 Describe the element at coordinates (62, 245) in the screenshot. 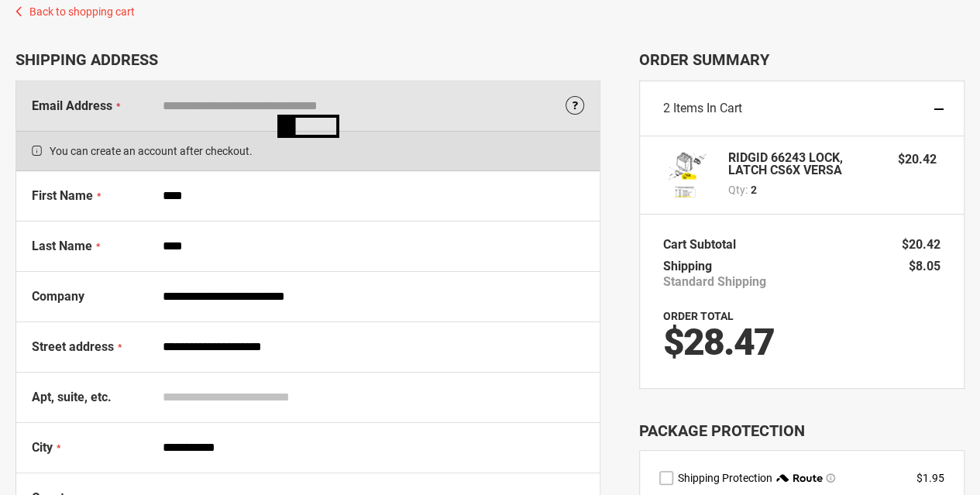

I see `span: Last Name` at that location.